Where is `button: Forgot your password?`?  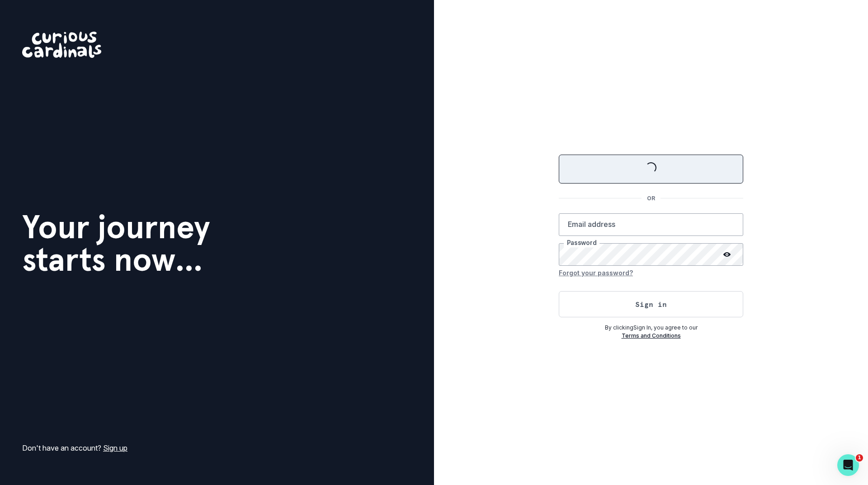 button: Forgot your password? is located at coordinates (596, 273).